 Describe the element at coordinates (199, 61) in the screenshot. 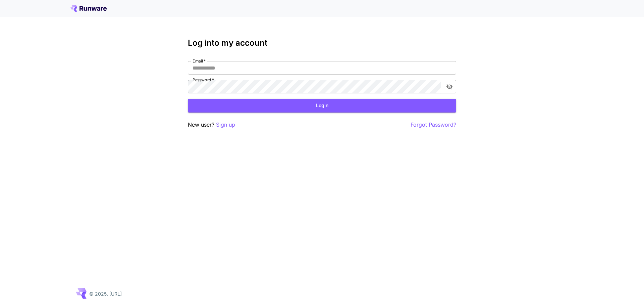

I see `label: Email` at that location.